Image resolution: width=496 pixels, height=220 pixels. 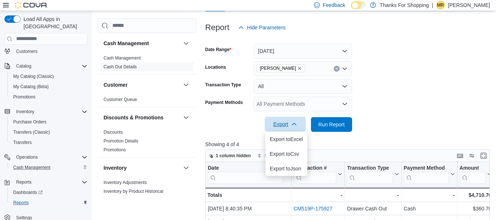 What do you see at coordinates (134, 200) in the screenshot?
I see `span: Inventory On Hand by Package` at bounding box center [134, 200].